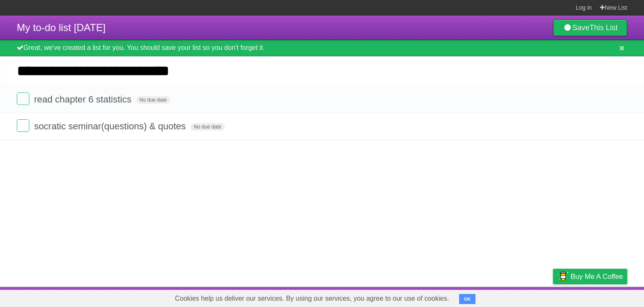  Describe the element at coordinates (590, 27) in the screenshot. I see `a: SaveThis List` at that location.